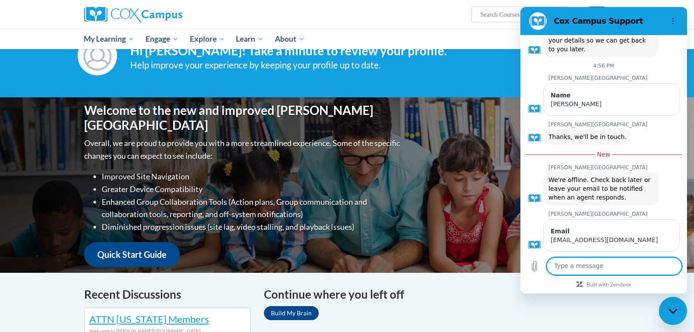 The height and width of the screenshot is (332, 694). Describe the element at coordinates (597, 14) in the screenshot. I see `button: Account Settings` at that location.